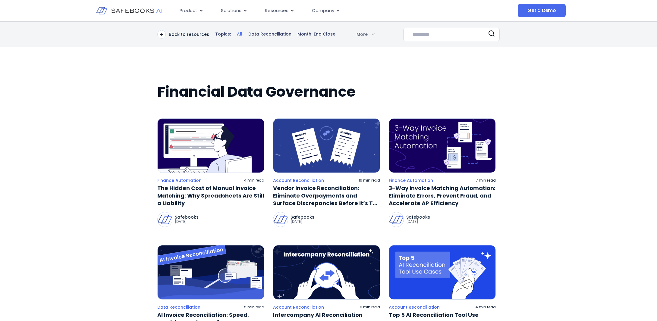 Image resolution: width=657 pixels, height=321 pixels. What do you see at coordinates (240, 34) in the screenshot?
I see `a: All` at bounding box center [240, 34].